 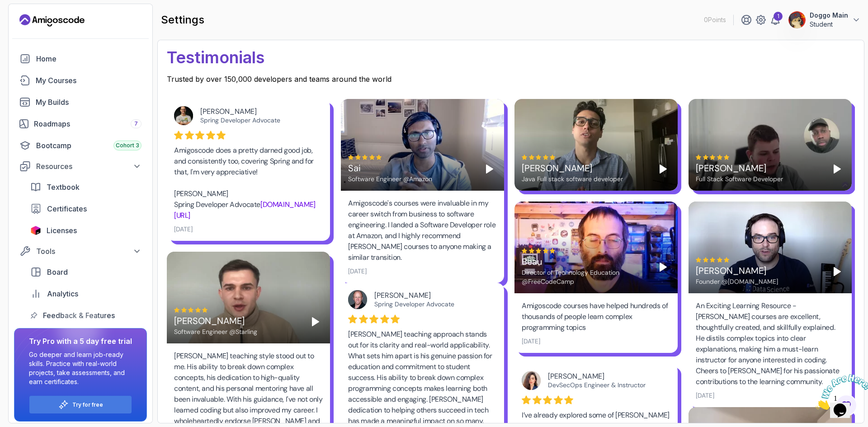 I want to click on a: courses, so click(x=80, y=80).